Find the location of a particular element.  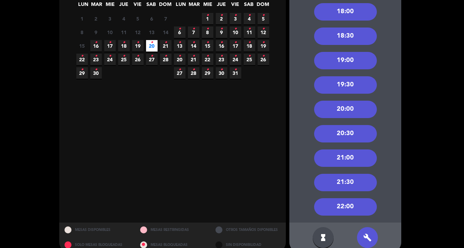

div: 20:30 is located at coordinates (345, 134).